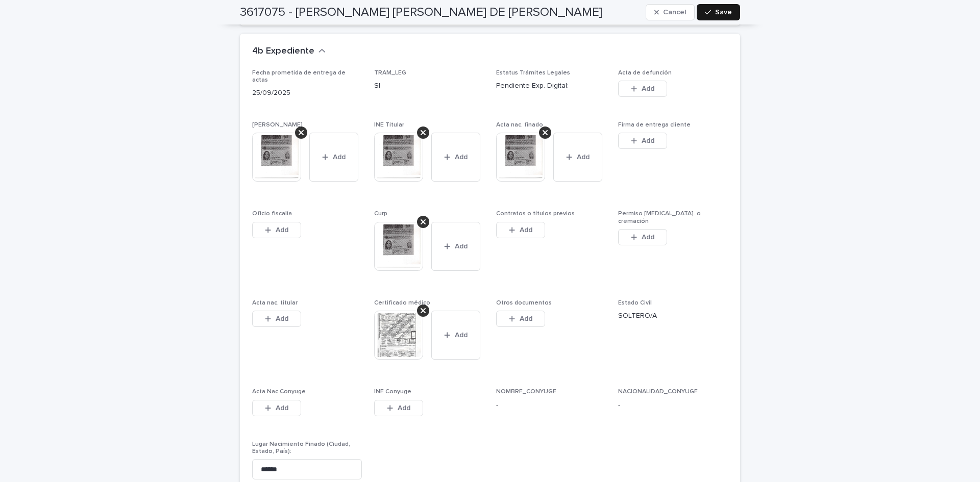 This screenshot has width=980, height=482. What do you see at coordinates (389, 125) in the screenshot?
I see `span: INE Titular` at bounding box center [389, 125].